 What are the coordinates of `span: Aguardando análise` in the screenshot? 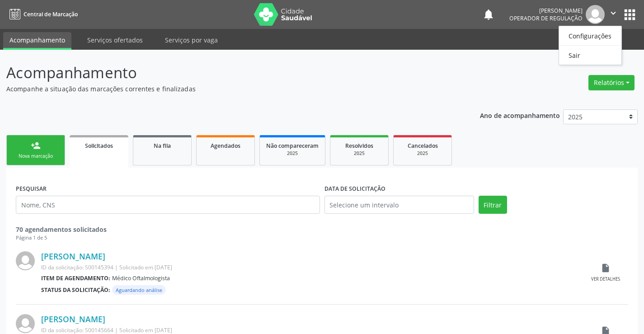 It's located at (139, 290).